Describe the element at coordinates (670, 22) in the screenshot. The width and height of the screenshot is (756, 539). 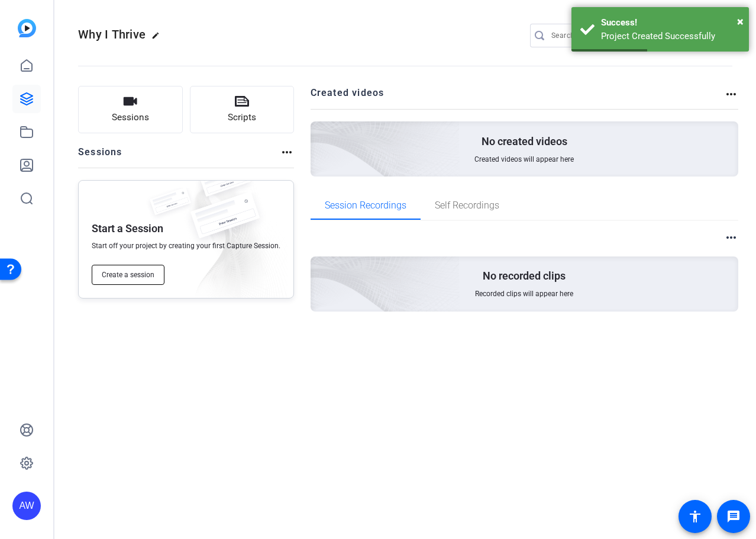
I see `div: Success!` at that location.